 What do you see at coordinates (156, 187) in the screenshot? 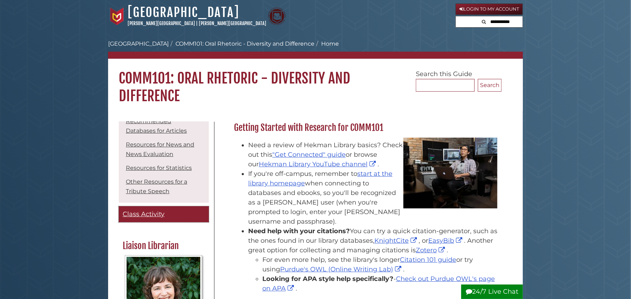
I see `a: Other Resources for a Tribute Speech` at bounding box center [156, 187].